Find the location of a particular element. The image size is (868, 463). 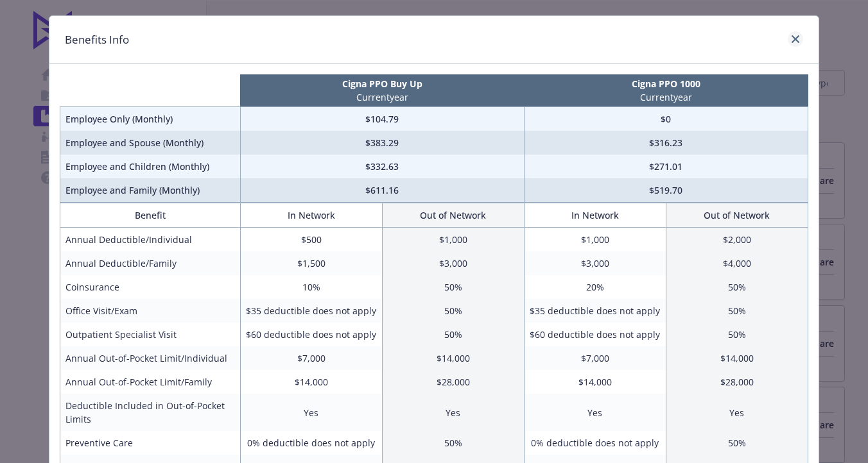

td: Employee and Children (Monthly) is located at coordinates (150, 166).